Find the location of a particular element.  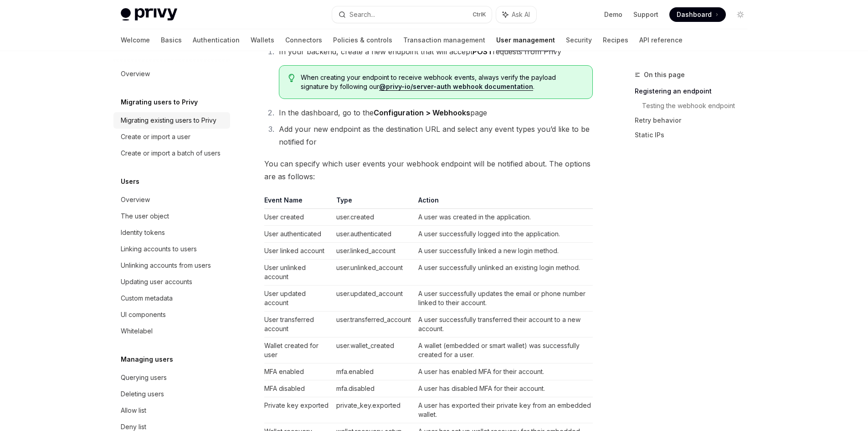

td: user.unlinked_account is located at coordinates (374, 273).